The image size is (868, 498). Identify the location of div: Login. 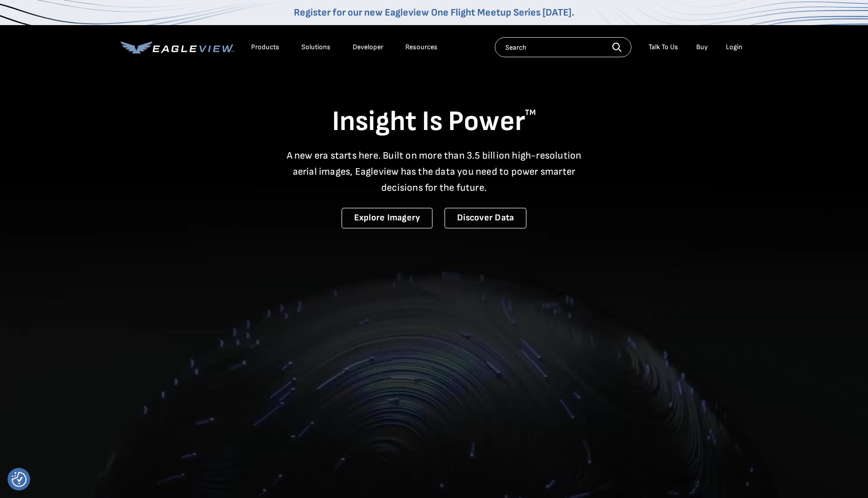
(734, 48).